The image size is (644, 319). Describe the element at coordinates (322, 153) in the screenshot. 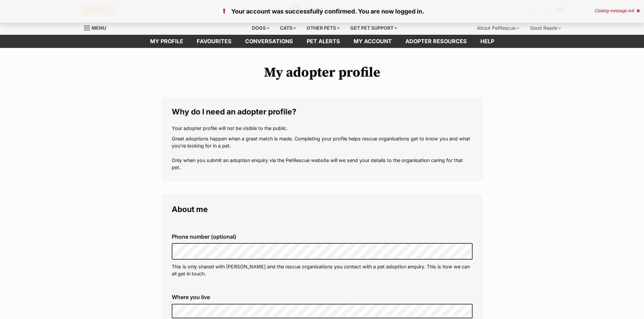

I see `p: Great adoptions happen when a great match is made. Completing your profile helps rescue organisat...` at that location.